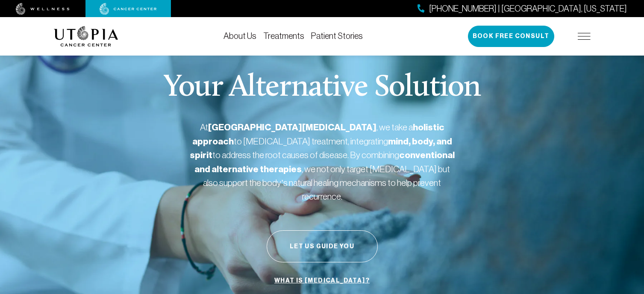  I want to click on a: Patient Stories, so click(336, 36).